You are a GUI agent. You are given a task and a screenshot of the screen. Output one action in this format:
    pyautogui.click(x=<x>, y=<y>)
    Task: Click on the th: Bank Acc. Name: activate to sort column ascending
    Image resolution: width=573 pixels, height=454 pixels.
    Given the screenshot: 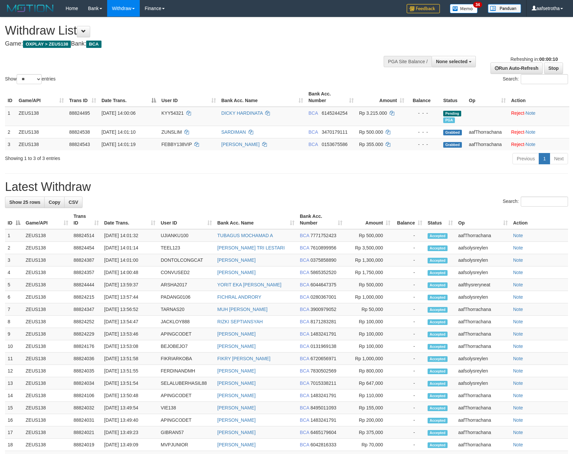 What is the action you would take?
    pyautogui.click(x=262, y=97)
    